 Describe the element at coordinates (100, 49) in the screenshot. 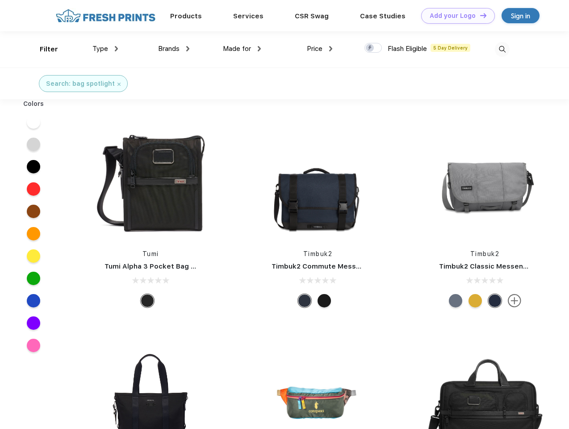

I see `span: Type` at that location.